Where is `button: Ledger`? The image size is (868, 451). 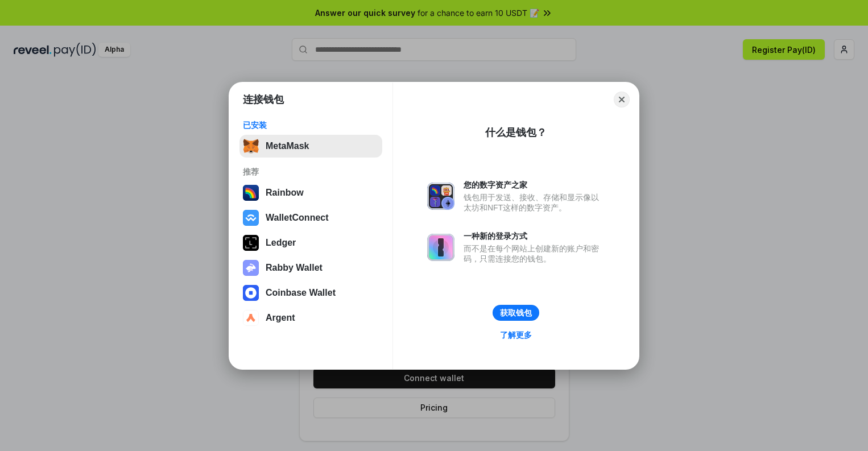
button: Ledger is located at coordinates (310, 243).